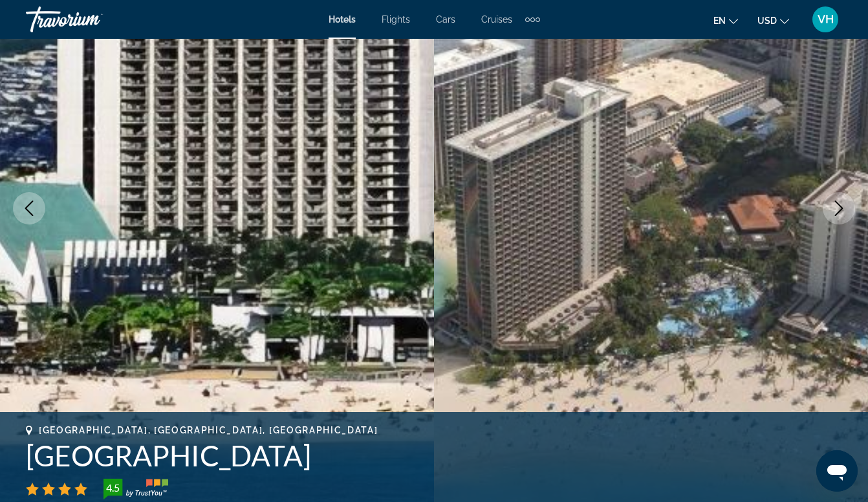 Image resolution: width=868 pixels, height=502 pixels. What do you see at coordinates (446, 19) in the screenshot?
I see `a: Cars` at bounding box center [446, 19].